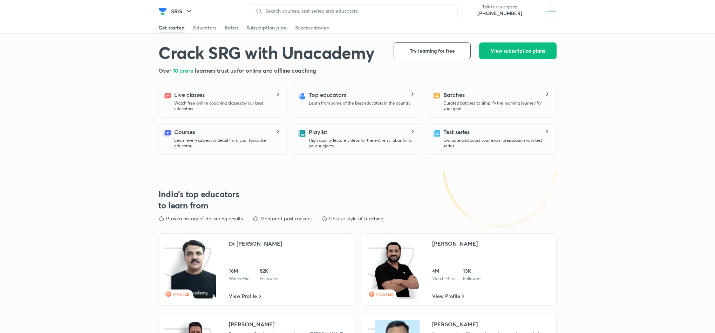  I want to click on p: Learn every subject in detail from your favourite educator., so click(228, 143).